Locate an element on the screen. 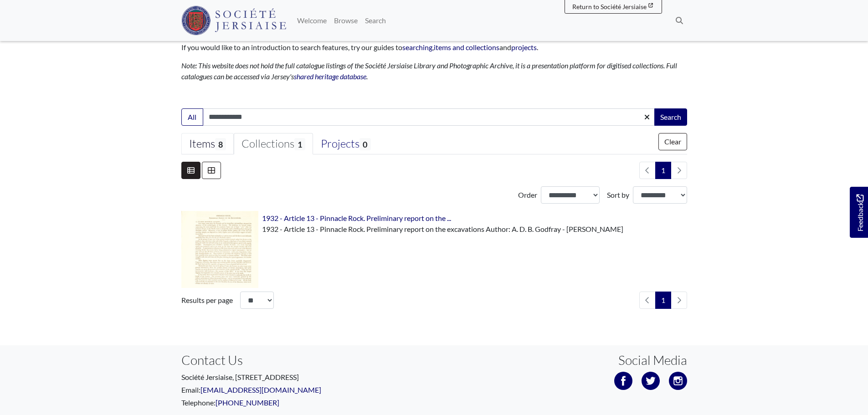 The width and height of the screenshot is (868, 415). p: Telephone: is located at coordinates (305, 402).